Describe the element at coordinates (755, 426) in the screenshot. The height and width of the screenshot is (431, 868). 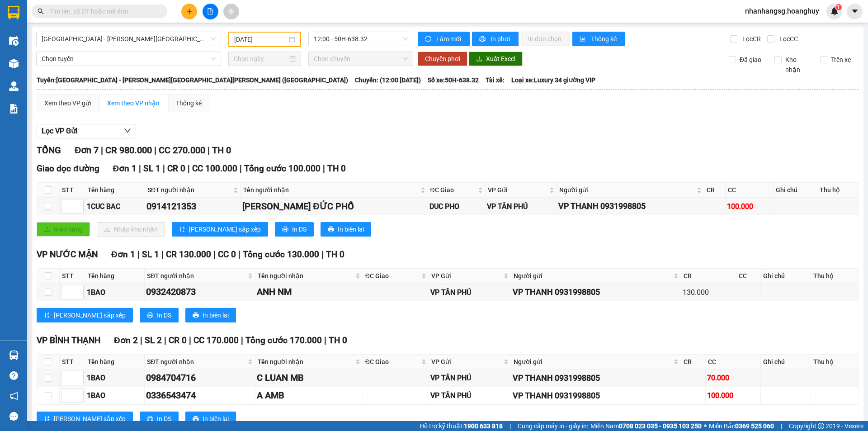
I see `strong: 0369 525 060` at that location.